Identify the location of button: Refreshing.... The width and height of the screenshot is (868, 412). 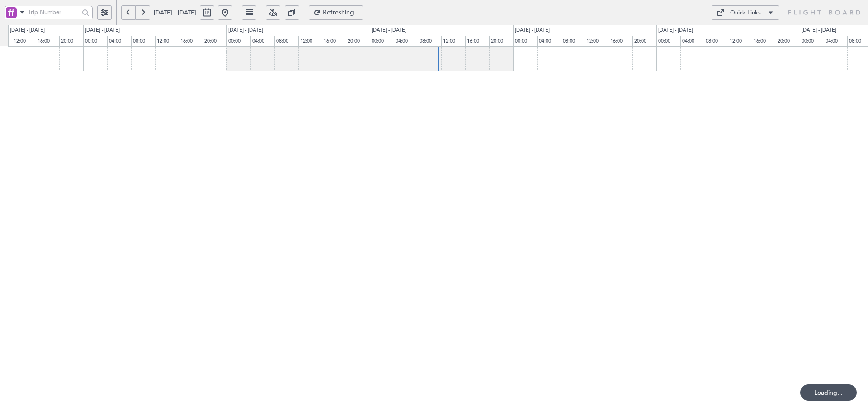
(336, 13).